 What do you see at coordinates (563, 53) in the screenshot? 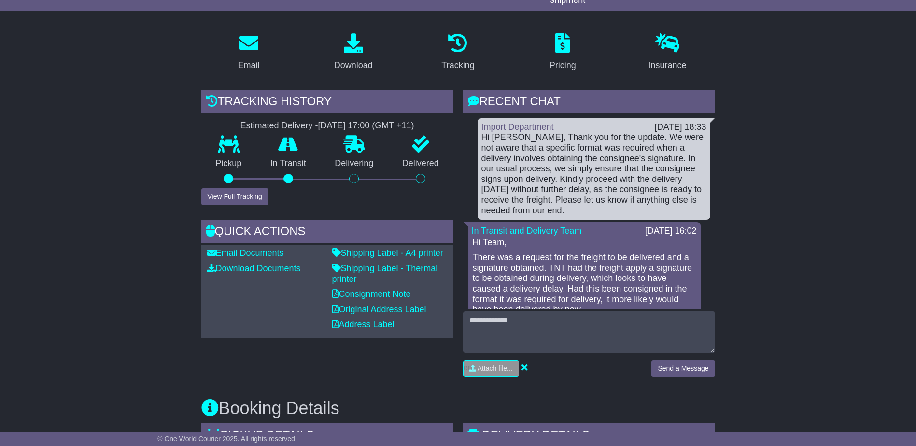
I see `a: Pricing` at bounding box center [563, 53].